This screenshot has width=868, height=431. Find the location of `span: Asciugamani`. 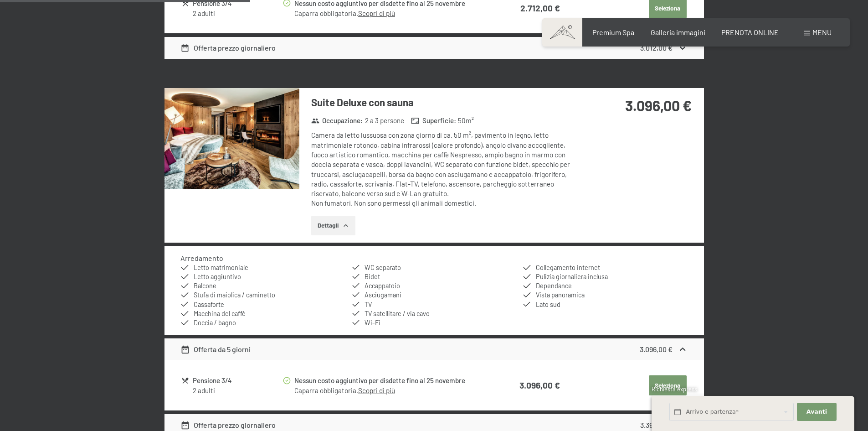

span: Asciugamani is located at coordinates (383, 294).